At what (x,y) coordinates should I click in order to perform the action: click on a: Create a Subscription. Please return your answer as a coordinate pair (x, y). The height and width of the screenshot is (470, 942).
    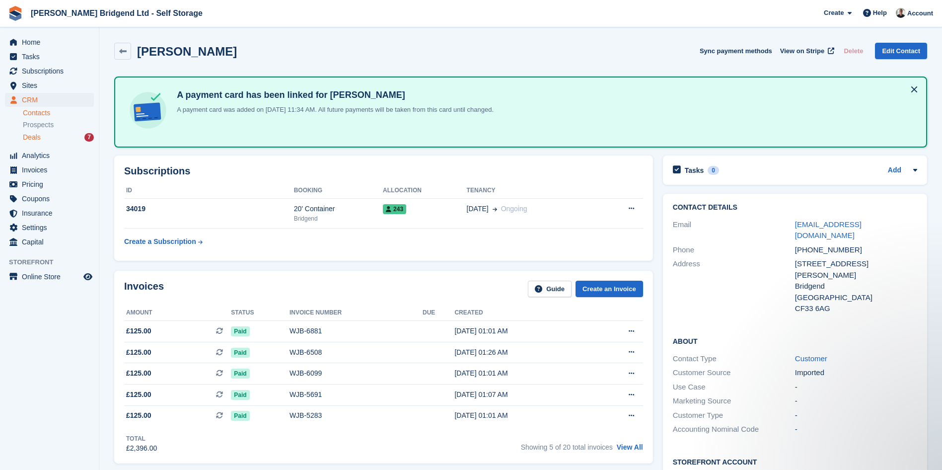
    Looking at the image, I should click on (163, 241).